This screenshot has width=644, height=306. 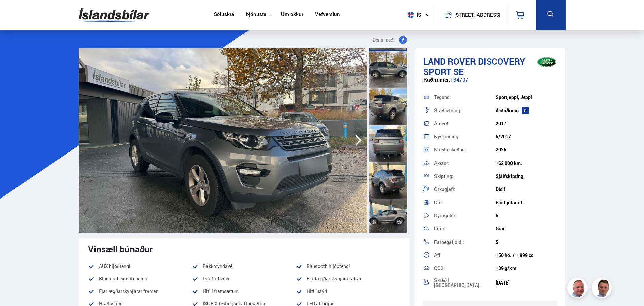 I want to click on div: Akstur:, so click(x=464, y=163).